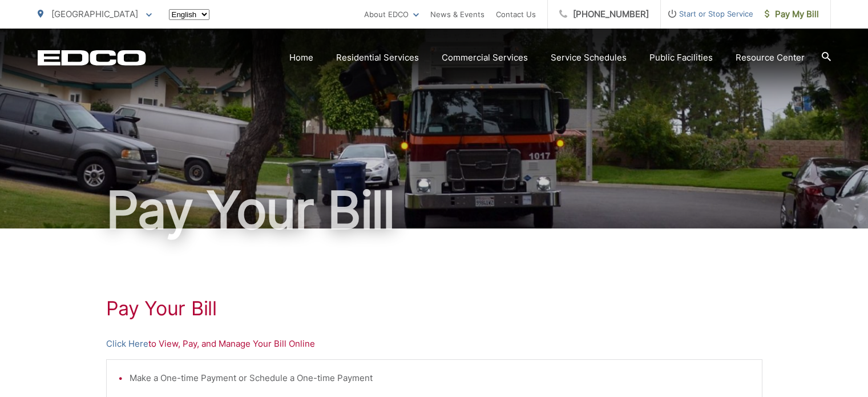 The width and height of the screenshot is (868, 397). What do you see at coordinates (440, 378) in the screenshot?
I see `li: Make a One-time Payment or Schedule a One-time Payment` at bounding box center [440, 378].